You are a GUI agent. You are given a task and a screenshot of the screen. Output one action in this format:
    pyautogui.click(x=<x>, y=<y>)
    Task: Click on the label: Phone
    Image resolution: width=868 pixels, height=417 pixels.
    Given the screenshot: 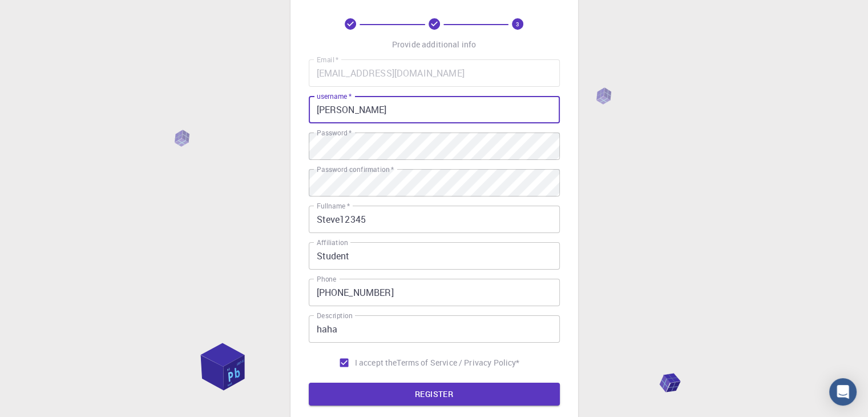 What is the action you would take?
    pyautogui.click(x=327, y=278)
    